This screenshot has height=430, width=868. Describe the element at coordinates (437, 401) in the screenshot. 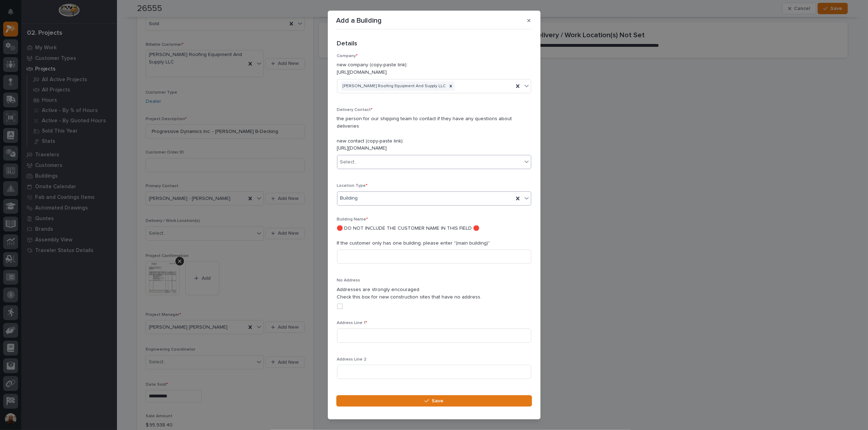

I see `span: Save` at that location.